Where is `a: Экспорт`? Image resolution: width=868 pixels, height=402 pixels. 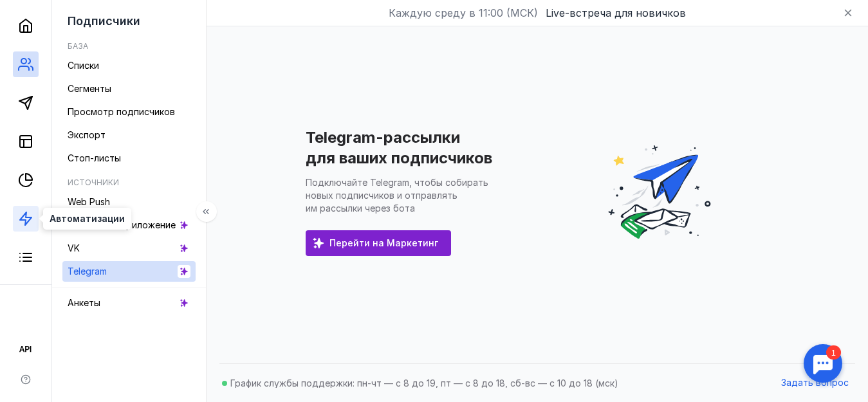 a: Экспорт is located at coordinates (129, 135).